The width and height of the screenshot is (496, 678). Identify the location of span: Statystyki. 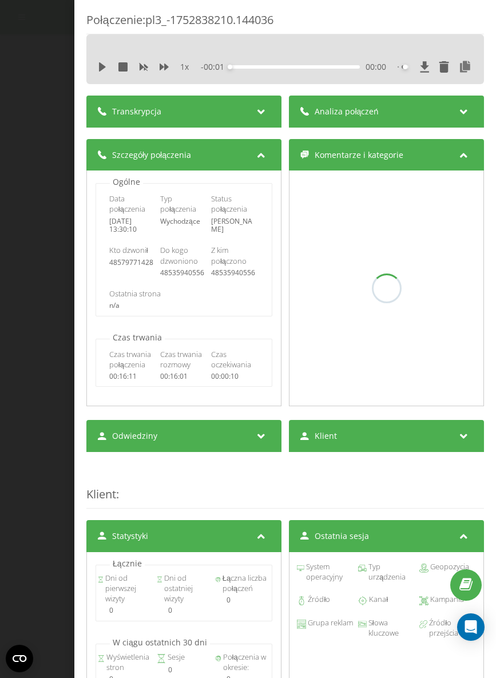
(130, 536).